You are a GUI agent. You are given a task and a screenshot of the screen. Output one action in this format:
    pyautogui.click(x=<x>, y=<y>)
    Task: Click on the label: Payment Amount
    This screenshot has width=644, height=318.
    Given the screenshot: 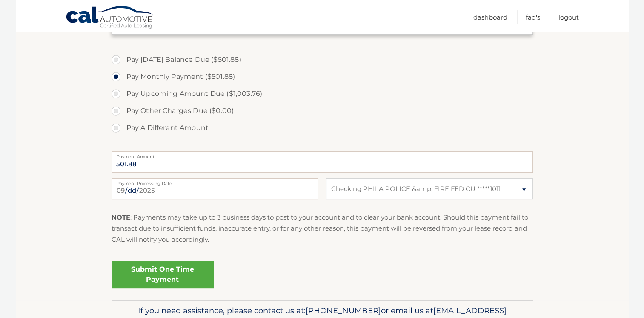 What is the action you would take?
    pyautogui.click(x=322, y=155)
    